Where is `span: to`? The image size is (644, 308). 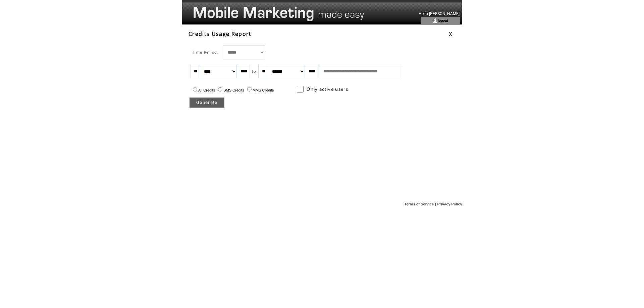
span: to is located at coordinates (254, 71).